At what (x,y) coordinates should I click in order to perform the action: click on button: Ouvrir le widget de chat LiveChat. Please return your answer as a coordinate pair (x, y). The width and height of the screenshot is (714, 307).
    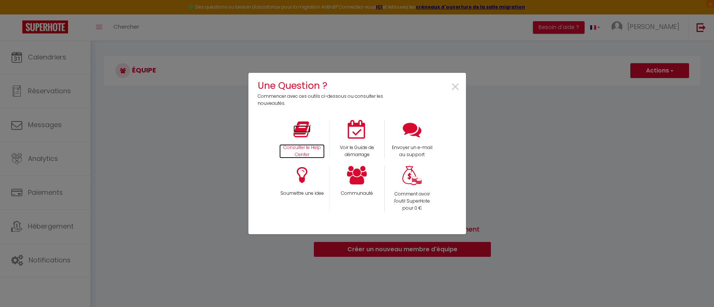
    Looking at the image, I should click on (17, 14).